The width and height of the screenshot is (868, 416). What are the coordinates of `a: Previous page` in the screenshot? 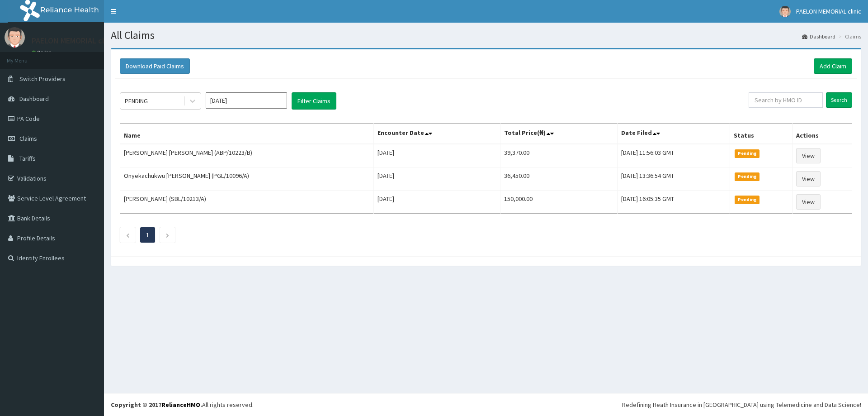 It's located at (127, 235).